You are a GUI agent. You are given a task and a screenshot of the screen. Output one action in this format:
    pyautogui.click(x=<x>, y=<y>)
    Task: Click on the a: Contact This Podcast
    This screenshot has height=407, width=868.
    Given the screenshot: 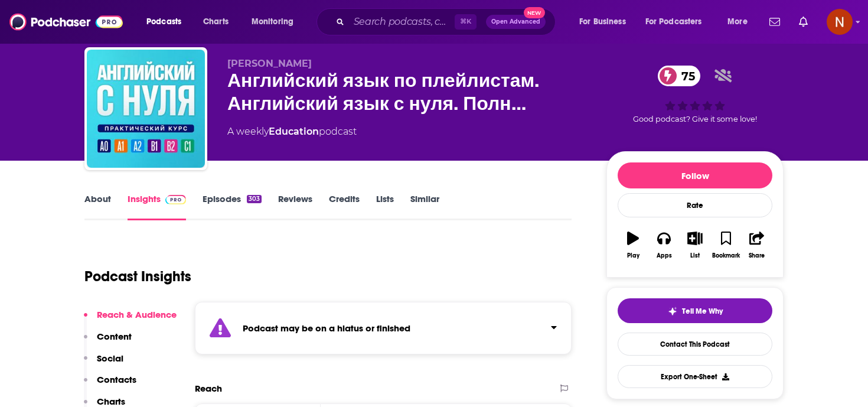 What is the action you would take?
    pyautogui.click(x=695, y=344)
    